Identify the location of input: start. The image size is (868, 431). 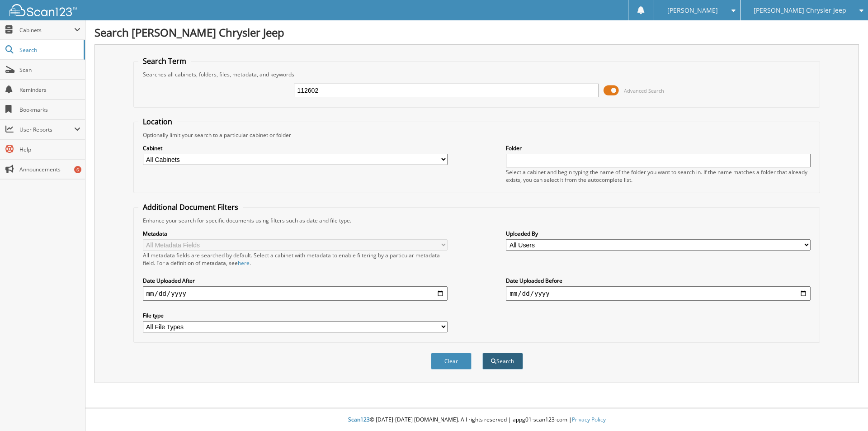
(295, 294).